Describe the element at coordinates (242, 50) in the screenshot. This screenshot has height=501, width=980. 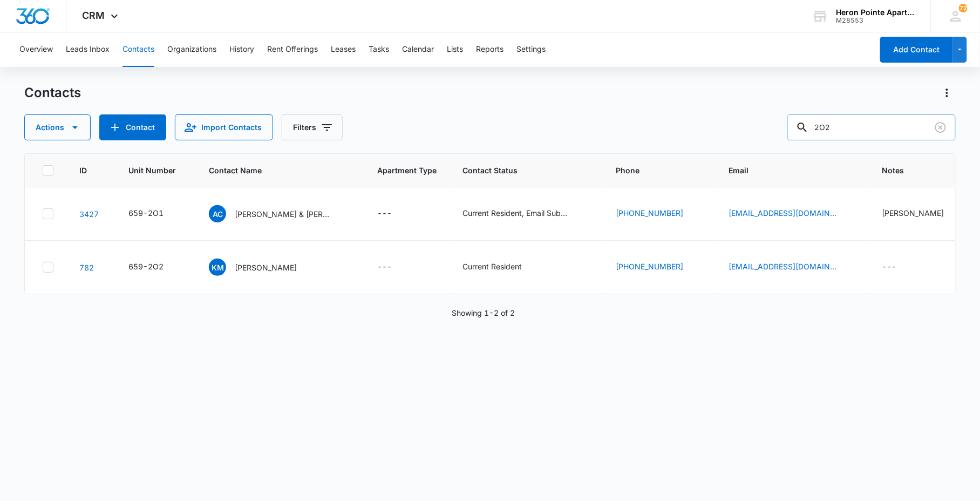
I see `button: History` at that location.